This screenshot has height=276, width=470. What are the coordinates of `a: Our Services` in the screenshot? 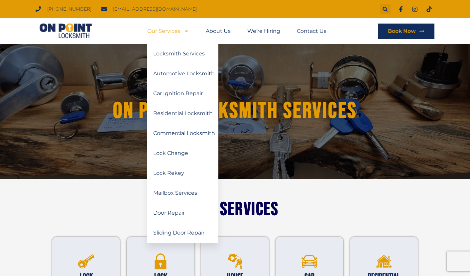 It's located at (168, 31).